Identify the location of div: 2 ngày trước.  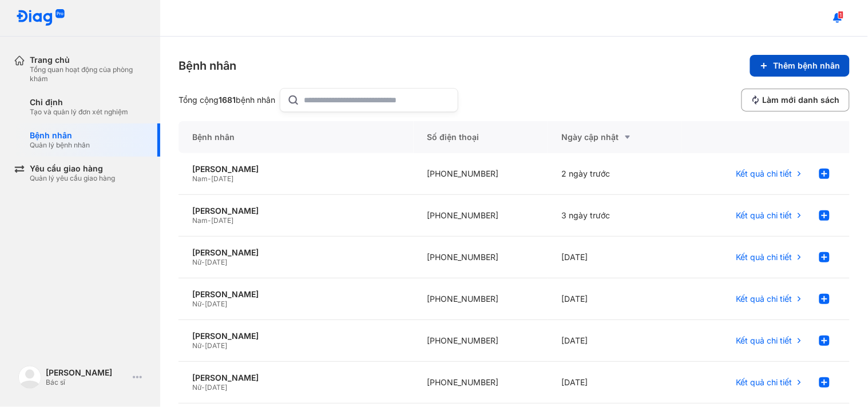
(615, 174).